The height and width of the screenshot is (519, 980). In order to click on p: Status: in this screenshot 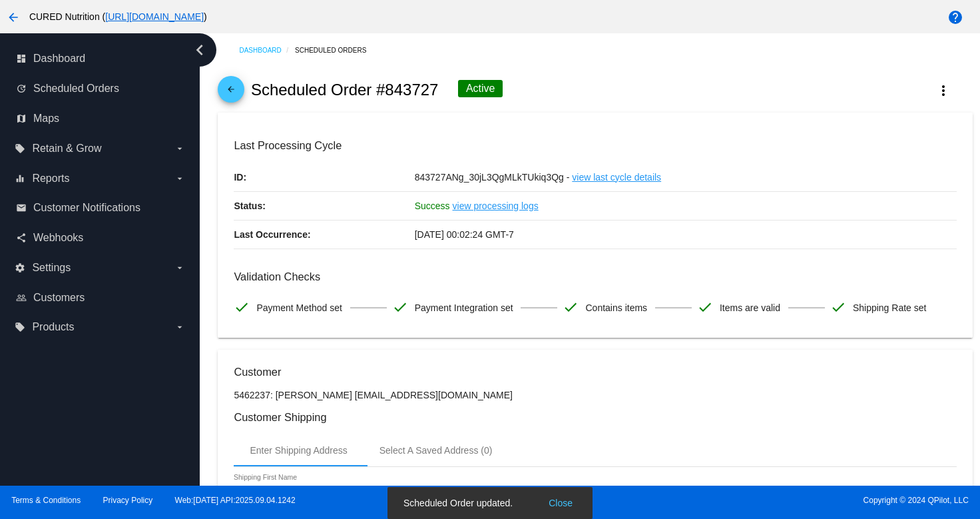, I will do `click(324, 206)`.